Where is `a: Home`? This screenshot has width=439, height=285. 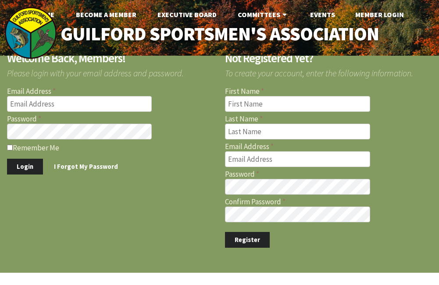
a: Home is located at coordinates (45, 14).